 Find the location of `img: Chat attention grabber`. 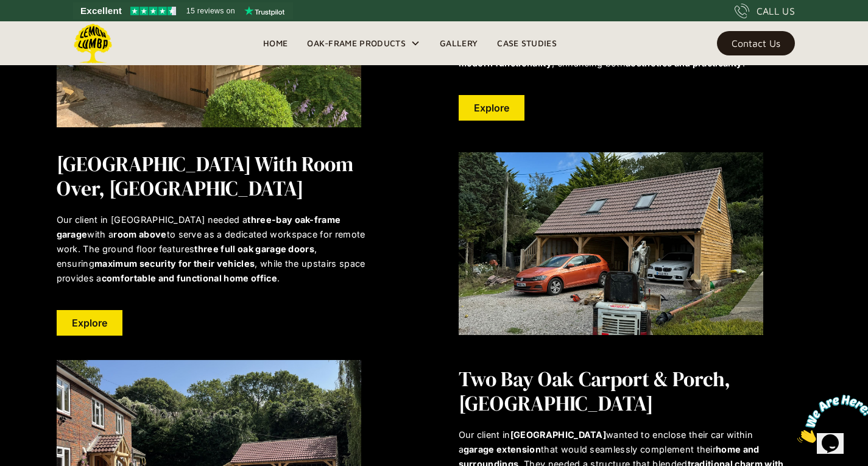

img: Chat attention grabber is located at coordinates (42, 28).